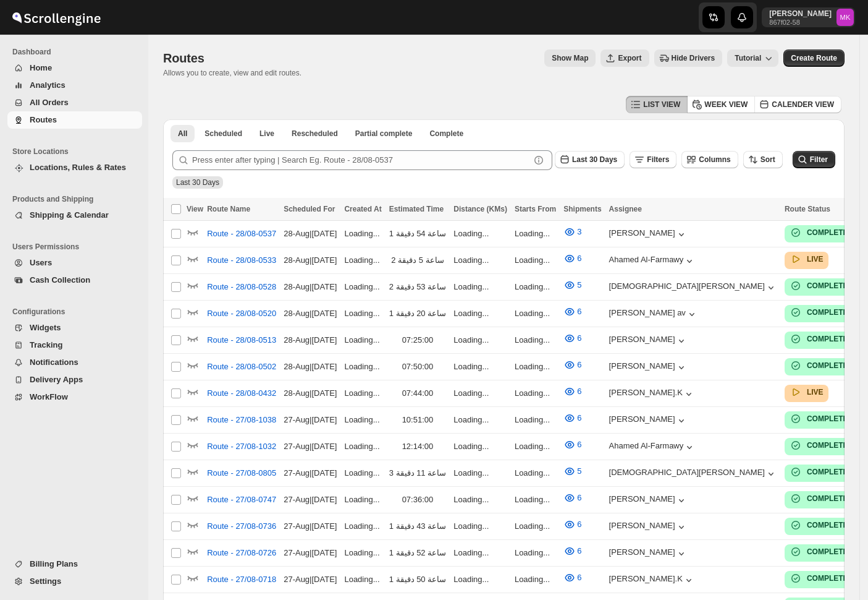 The image size is (868, 600). Describe the element at coordinates (418, 553) in the screenshot. I see `div: 1 ساعة 52 دقيقة` at that location.